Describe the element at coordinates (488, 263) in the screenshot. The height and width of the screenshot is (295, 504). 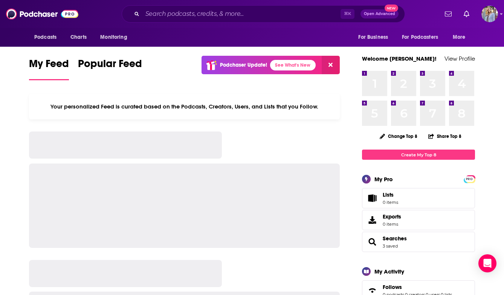
I see `div: Open Intercom Messenger` at that location.